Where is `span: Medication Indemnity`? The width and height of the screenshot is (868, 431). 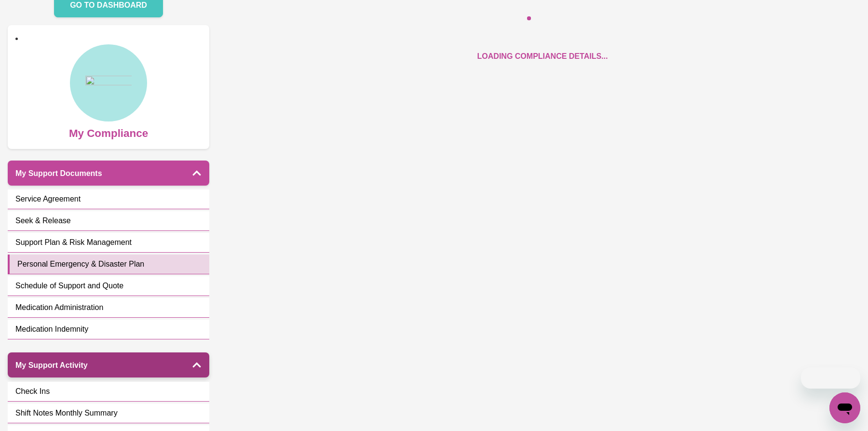
span: Medication Indemnity is located at coordinates (51, 330).